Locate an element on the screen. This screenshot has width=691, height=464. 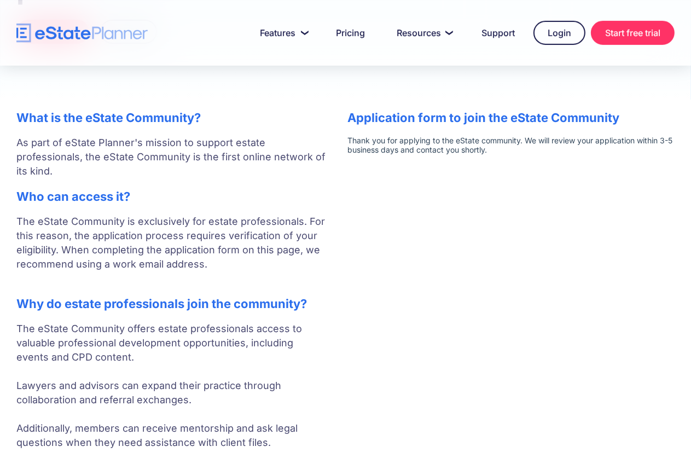
h2: Application form to join the eState Community is located at coordinates (511, 118).